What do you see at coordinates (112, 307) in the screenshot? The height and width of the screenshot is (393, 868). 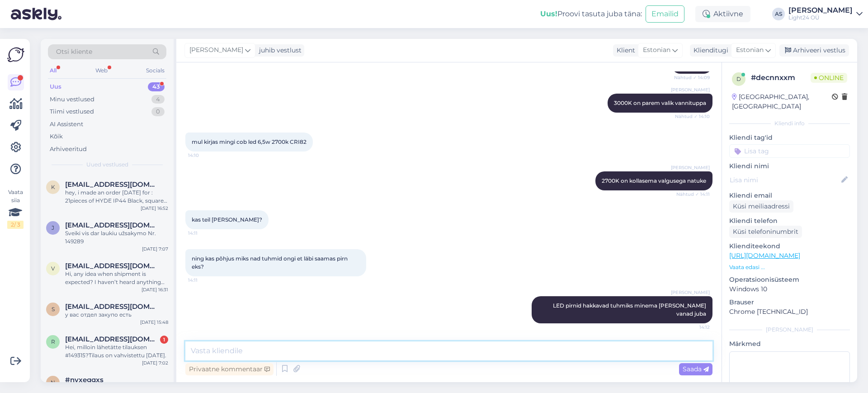 I see `span: shahzoda@ovivoelektrik.com.tr` at bounding box center [112, 307].